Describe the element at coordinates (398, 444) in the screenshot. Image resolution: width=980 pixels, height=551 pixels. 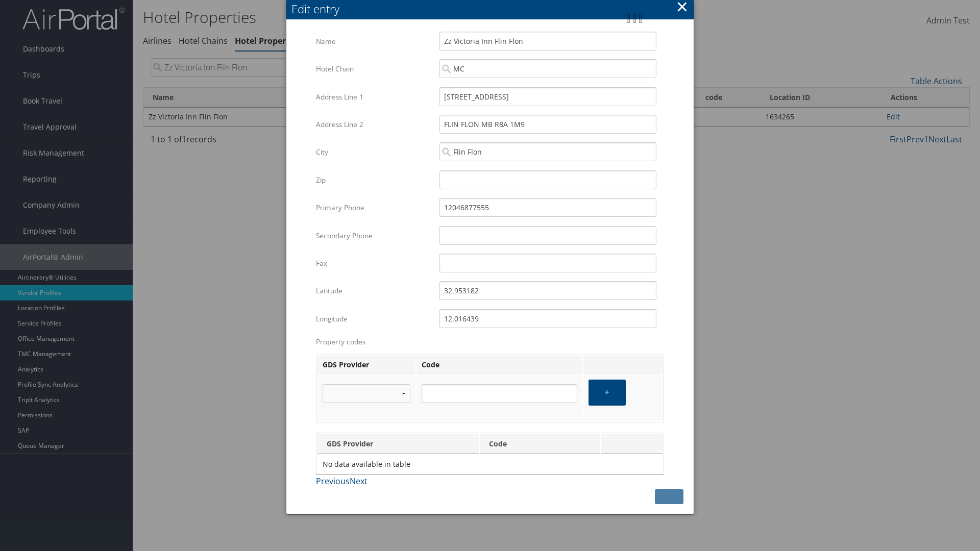
I see `th: GDS Provider: activate to sort column descending` at that location.